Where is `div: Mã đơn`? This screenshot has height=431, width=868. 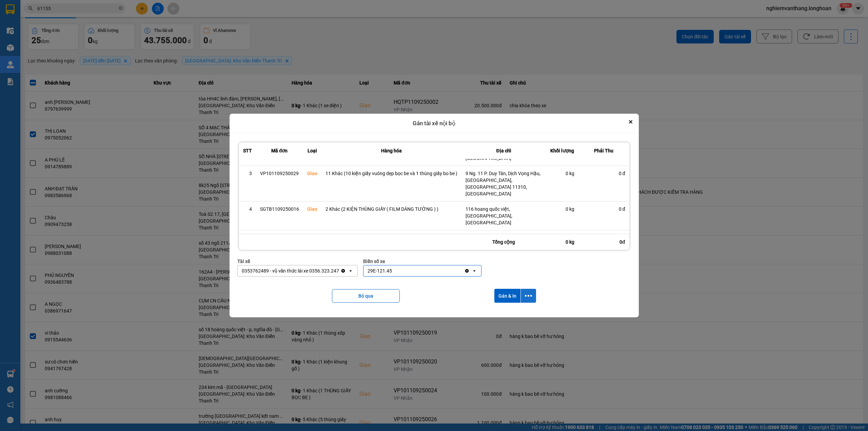
div: Mã đơn is located at coordinates (280, 151).